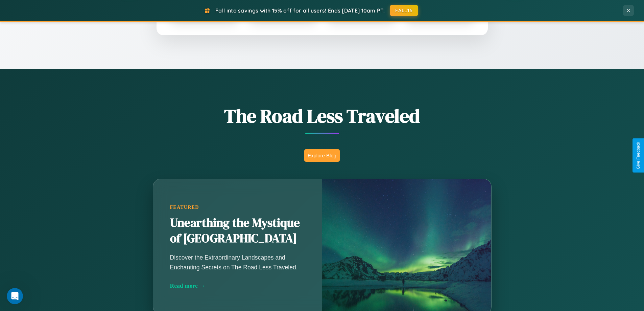  I want to click on p: Discover the Extraordinary Landscapes and Enchanting Secrets on The Road Less Traveled., so click(237, 262).